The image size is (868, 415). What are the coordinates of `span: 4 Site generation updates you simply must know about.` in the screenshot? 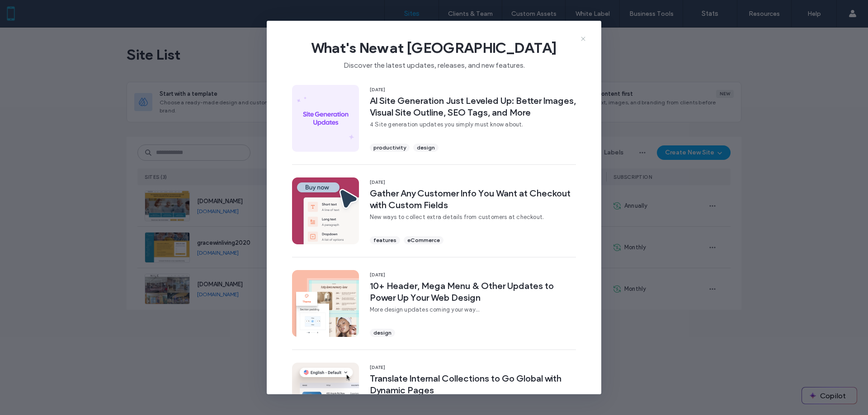 It's located at (473, 125).